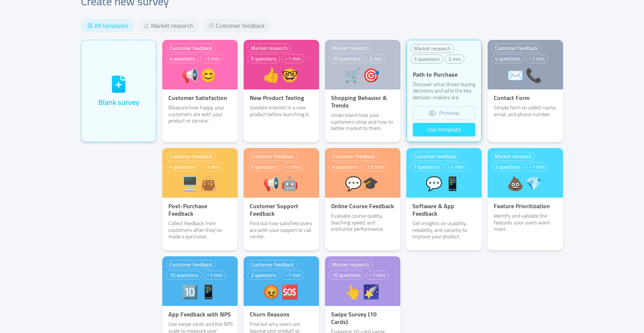 Image resolution: width=644 pixels, height=333 pixels. What do you see at coordinates (111, 26) in the screenshot?
I see `span: All templates` at bounding box center [111, 26].